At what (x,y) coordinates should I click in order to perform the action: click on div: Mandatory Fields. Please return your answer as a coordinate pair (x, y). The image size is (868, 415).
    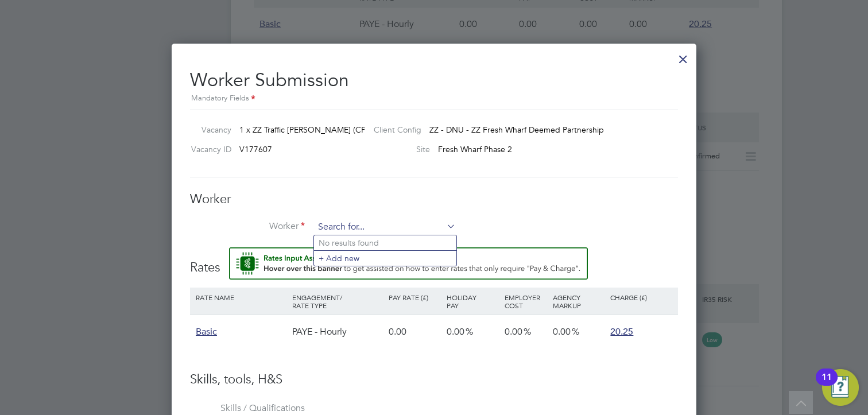
    Looking at the image, I should click on (434, 99).